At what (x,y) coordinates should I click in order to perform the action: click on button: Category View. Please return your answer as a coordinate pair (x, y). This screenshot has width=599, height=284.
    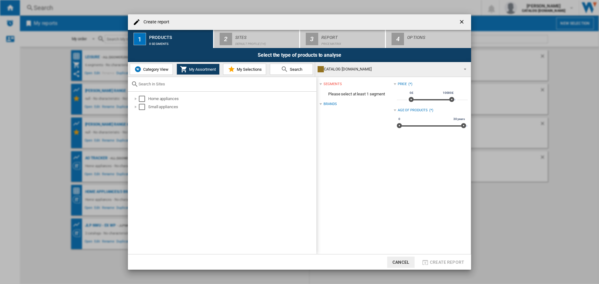
    Looking at the image, I should click on (151, 69).